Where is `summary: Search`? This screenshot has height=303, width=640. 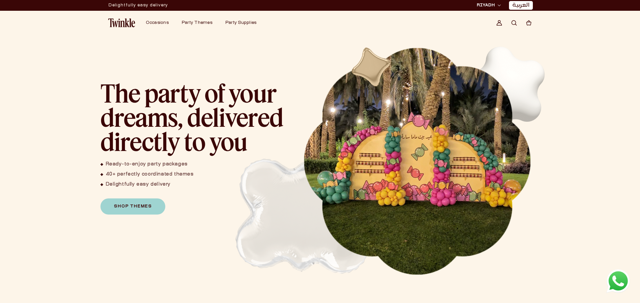 summary: Search is located at coordinates (514, 23).